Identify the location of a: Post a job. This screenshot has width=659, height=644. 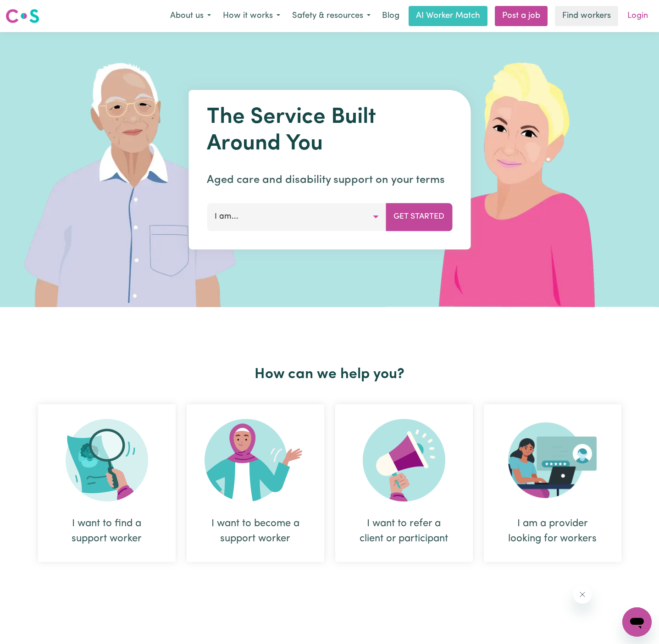
(521, 16).